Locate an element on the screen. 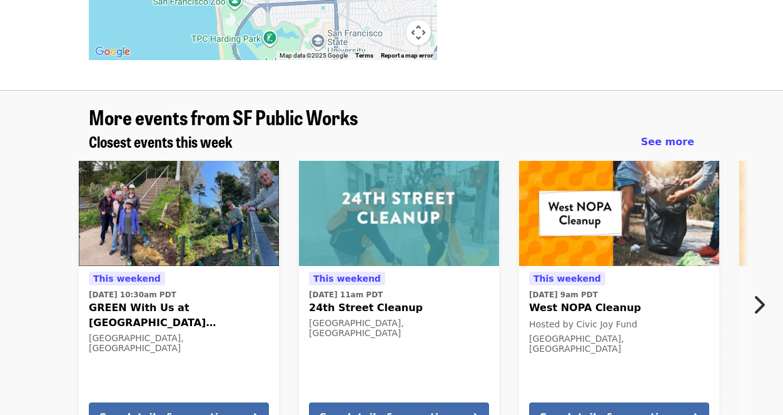 This screenshot has width=783, height=415. span: More events from SF Public Works is located at coordinates (223, 116).